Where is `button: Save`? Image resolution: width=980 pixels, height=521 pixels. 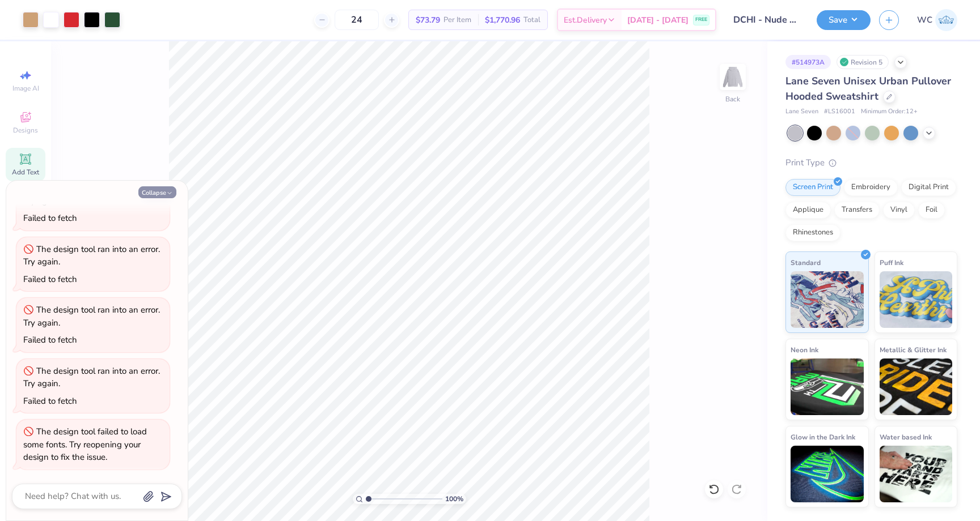
button: Save is located at coordinates (843, 20).